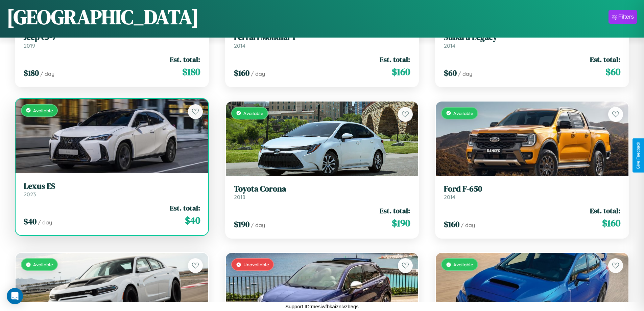 The image size is (644, 311). What do you see at coordinates (112, 41) in the screenshot?
I see `a: Jeep CJ-72019` at bounding box center [112, 41].